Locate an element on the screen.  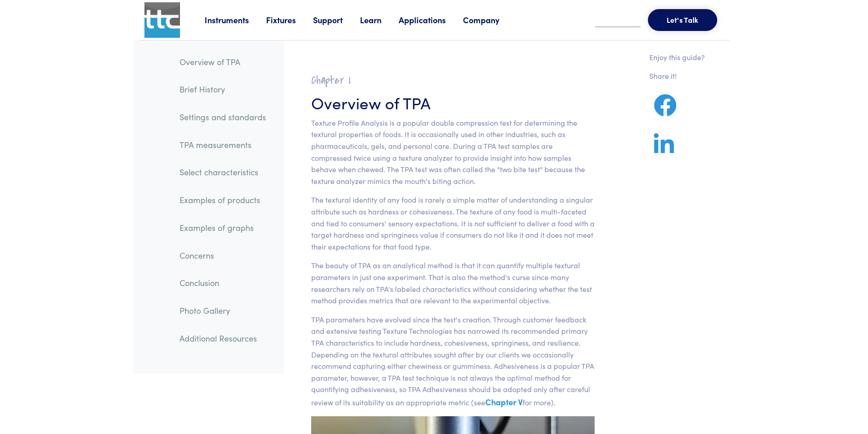
a: Share on LinkedIn is located at coordinates (664, 149).